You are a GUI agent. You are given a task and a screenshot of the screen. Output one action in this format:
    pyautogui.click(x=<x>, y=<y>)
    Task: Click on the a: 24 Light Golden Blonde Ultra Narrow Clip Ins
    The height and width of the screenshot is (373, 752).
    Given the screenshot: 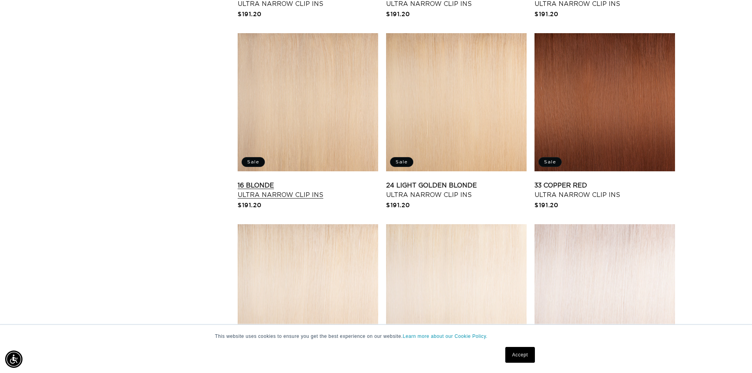 What is the action you would take?
    pyautogui.click(x=457, y=190)
    